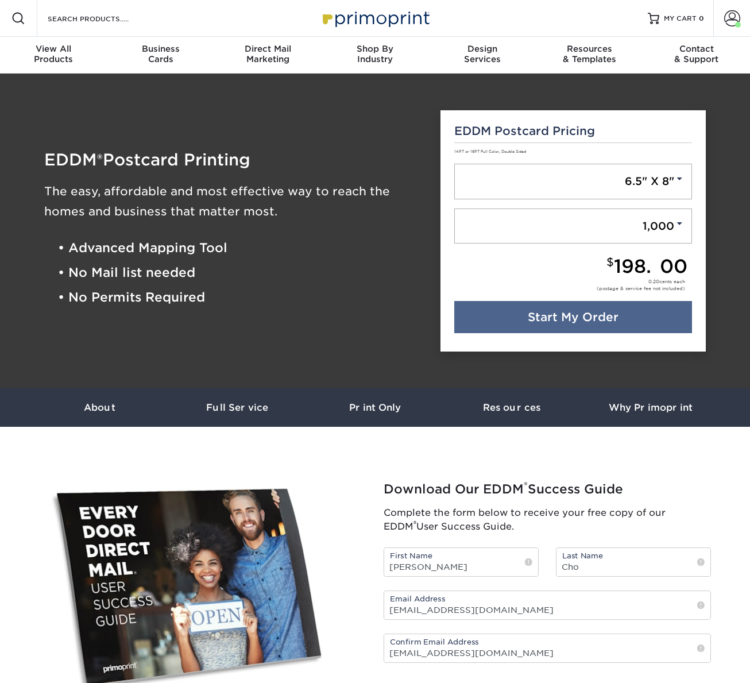 Image resolution: width=750 pixels, height=683 pixels. I want to click on span: Business, so click(161, 49).